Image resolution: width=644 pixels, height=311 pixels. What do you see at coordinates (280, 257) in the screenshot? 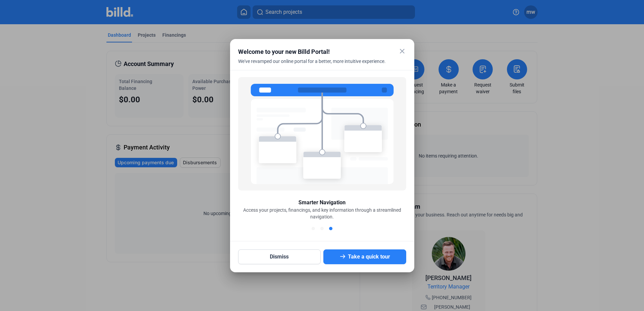
I see `button: Dismiss` at bounding box center [280, 257].